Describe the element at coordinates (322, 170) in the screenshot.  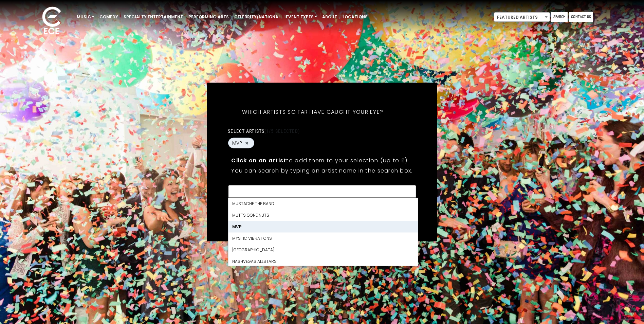
I see `p: You can search by typing an artist name in the search box.` at that location.